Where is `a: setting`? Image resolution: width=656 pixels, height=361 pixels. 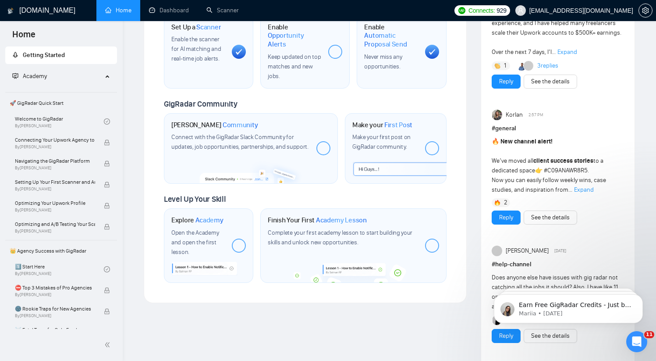
a: setting is located at coordinates (646, 11).